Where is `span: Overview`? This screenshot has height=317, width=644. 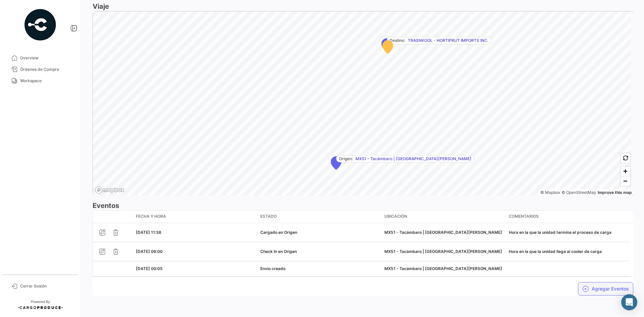 span: Overview is located at coordinates (46, 58).